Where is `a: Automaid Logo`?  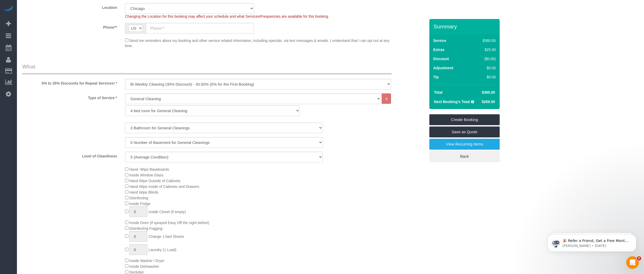
a: Automaid Logo is located at coordinates (8, 9).